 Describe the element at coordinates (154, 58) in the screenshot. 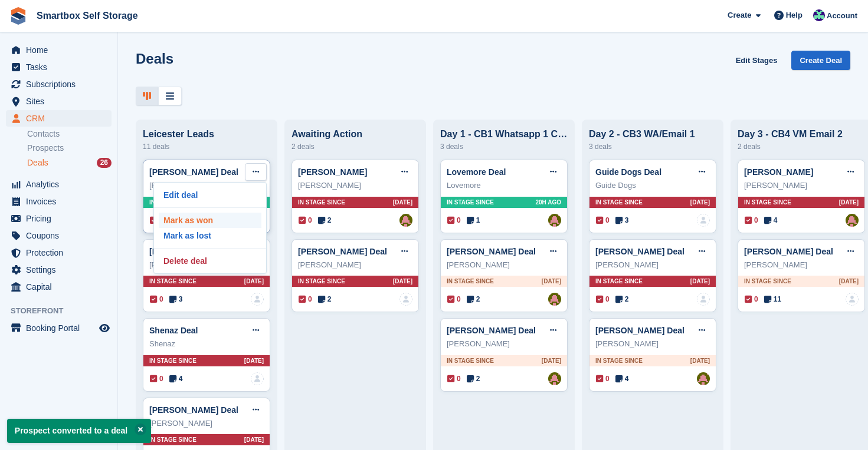

I see `h1: Deals` at that location.